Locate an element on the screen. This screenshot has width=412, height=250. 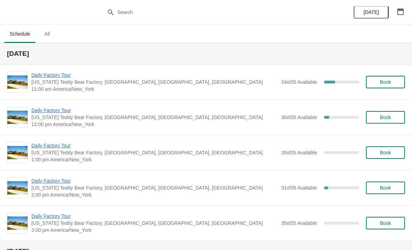
img: Daily Factory Tour | Vermont Teddy Bear Factory, Shelburne Road, Shelburne, VT, USA | 12:00 pm Am... is located at coordinates (17, 117).